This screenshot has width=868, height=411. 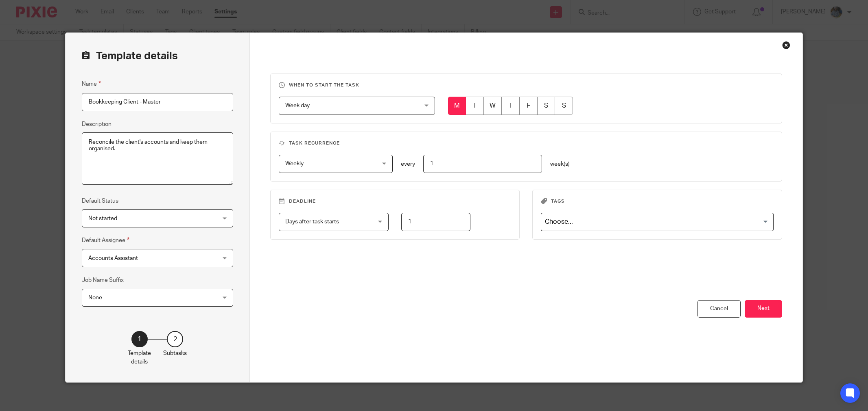 What do you see at coordinates (106, 240) in the screenshot?
I see `label: Default Assignee` at bounding box center [106, 240].